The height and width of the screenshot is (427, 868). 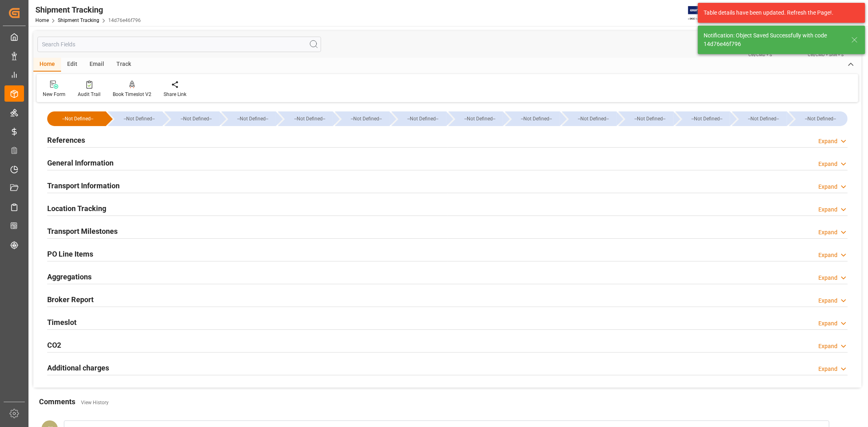 I want to click on h2: Additional charges, so click(x=78, y=367).